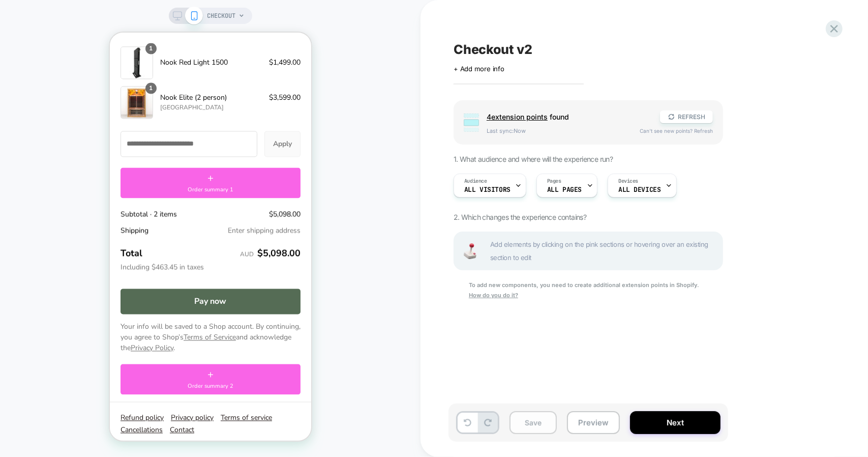 The width and height of the screenshot is (868, 457). I want to click on span: Checkout v2, so click(493, 49).